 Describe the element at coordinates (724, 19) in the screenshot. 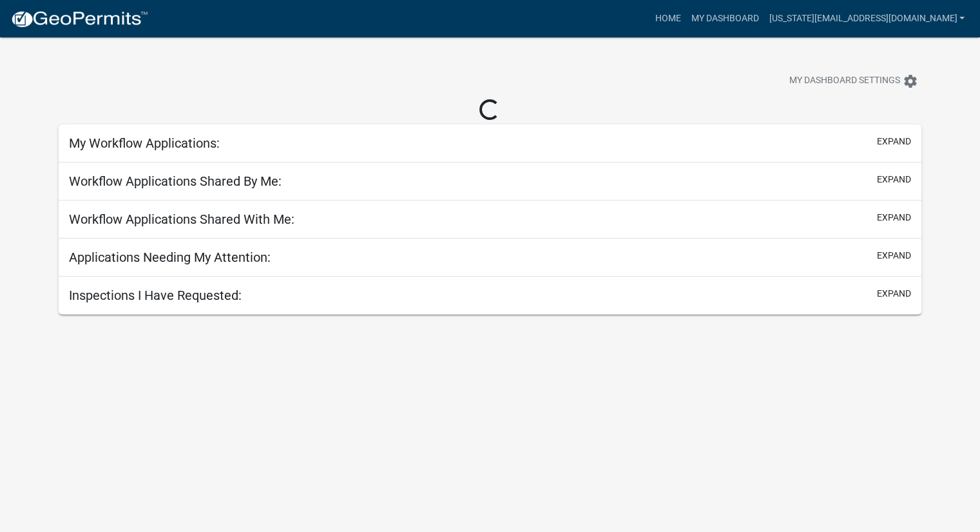

I see `a: My Dashboard` at that location.